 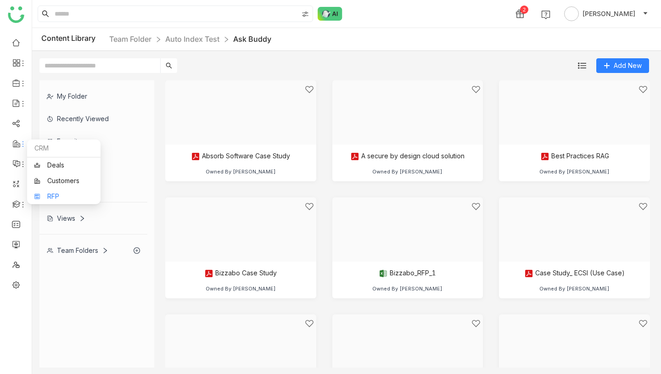 What do you see at coordinates (305, 14) in the screenshot?
I see `img: search-type.svg` at bounding box center [305, 14].